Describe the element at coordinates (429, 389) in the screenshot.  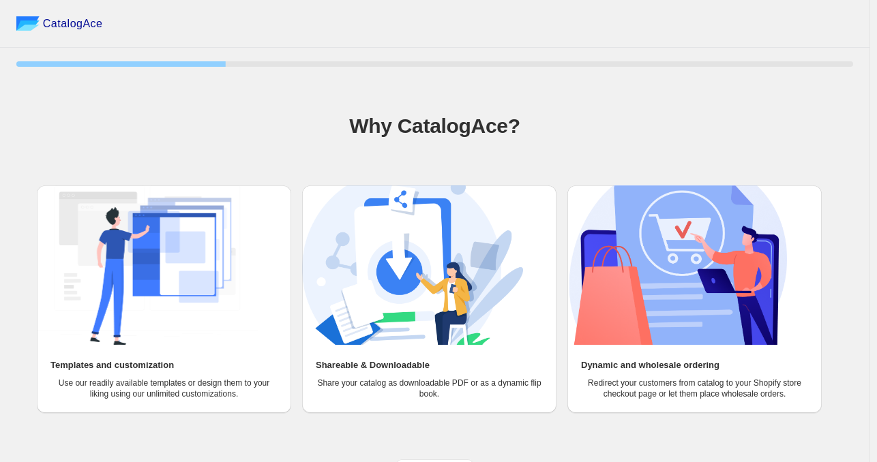
I see `p: Share your catalog as downloadable PDF or as a dynamic flip book.` at that location.